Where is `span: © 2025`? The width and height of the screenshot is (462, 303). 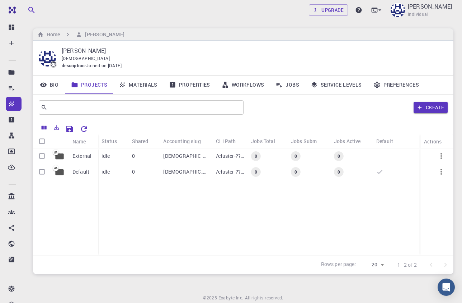 span: © 2025 is located at coordinates (211, 298).